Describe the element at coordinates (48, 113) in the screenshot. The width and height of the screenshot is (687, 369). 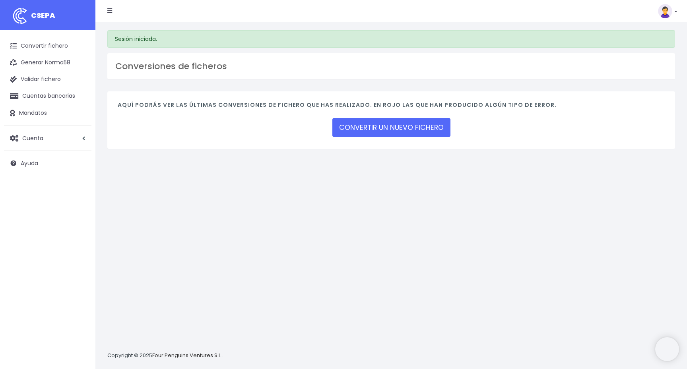
I see `a: Mandatos` at that location.